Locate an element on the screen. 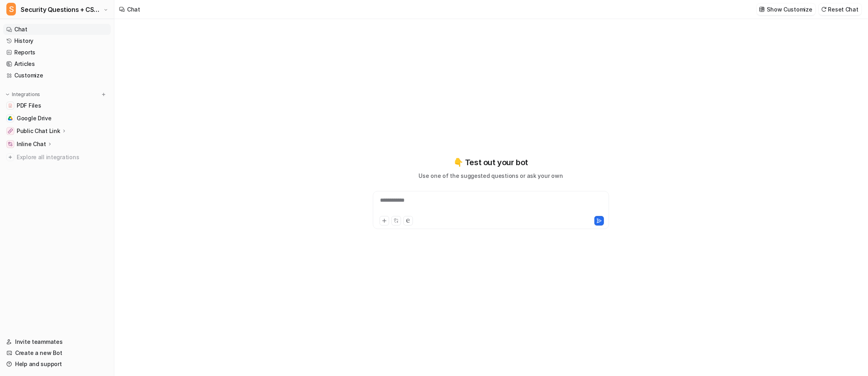 This screenshot has width=868, height=376. a: Google DriveGoogle Drive is located at coordinates (57, 118).